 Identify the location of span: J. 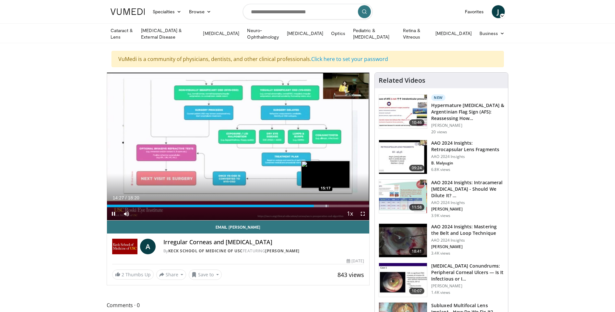
(498, 12).